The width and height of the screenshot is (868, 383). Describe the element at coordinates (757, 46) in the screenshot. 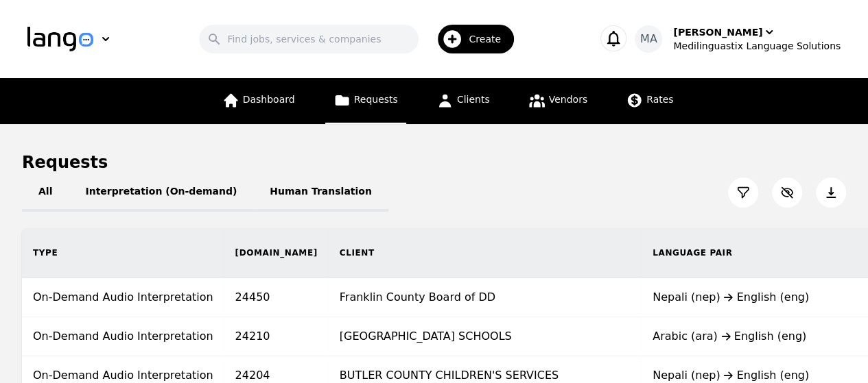

I see `div: Medilinguastix Language Solutions` at that location.